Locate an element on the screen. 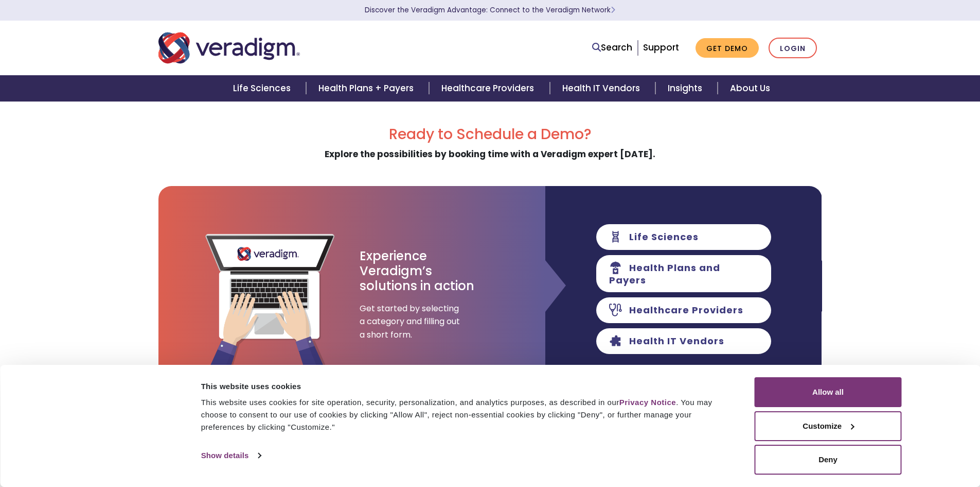 The height and width of the screenshot is (487, 980). div: This website uses cookies is located at coordinates (466, 386).